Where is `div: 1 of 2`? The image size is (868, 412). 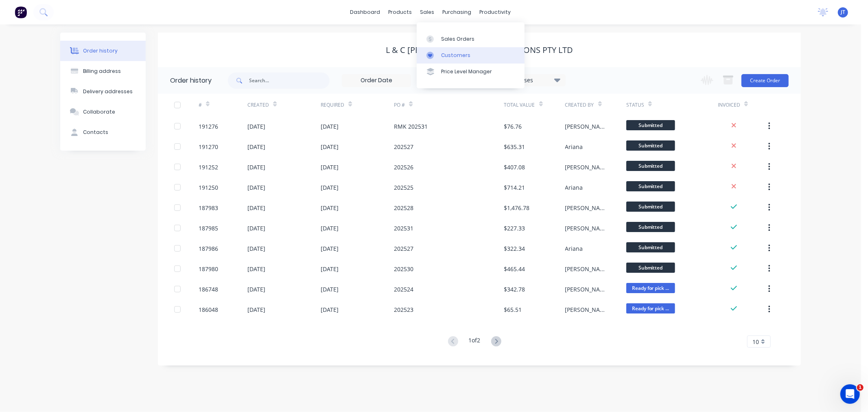 div: 1 of 2 is located at coordinates (474, 342).